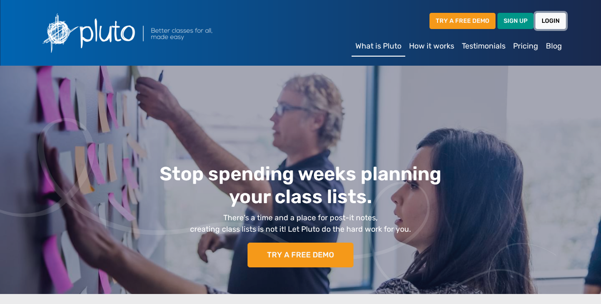 The height and width of the screenshot is (304, 601). Describe the element at coordinates (150, 33) in the screenshot. I see `img: Pluto logo with the text Better classes for all, made easy` at that location.